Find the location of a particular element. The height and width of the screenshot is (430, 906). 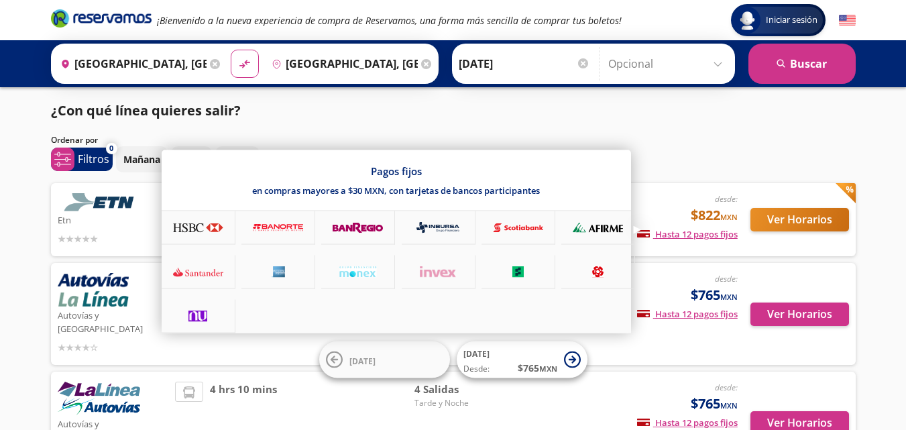

span: 0 is located at coordinates (111, 148).